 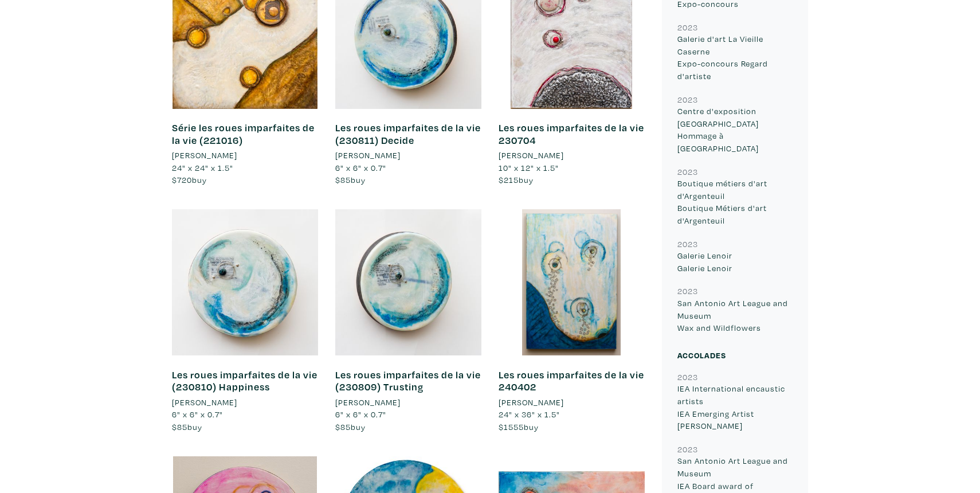 I want to click on p: San Antonio Art League and Museum Wax and Wildflowers, so click(x=735, y=315).